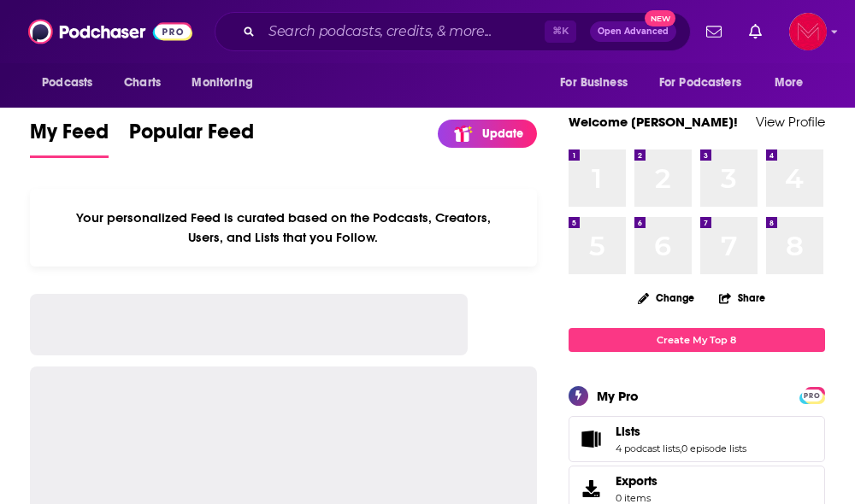 This screenshot has height=504, width=855. Describe the element at coordinates (632, 32) in the screenshot. I see `span: Open Advanced` at that location.